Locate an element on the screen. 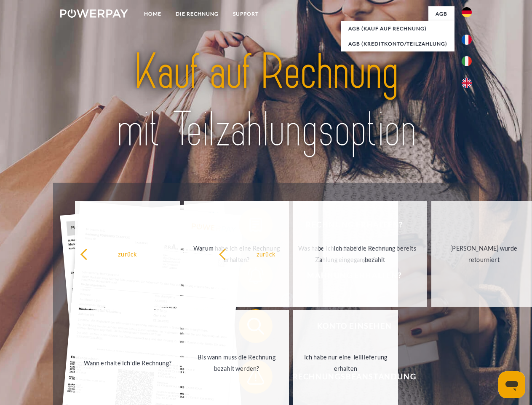 The height and width of the screenshot is (405, 532). img: en is located at coordinates (467, 83).